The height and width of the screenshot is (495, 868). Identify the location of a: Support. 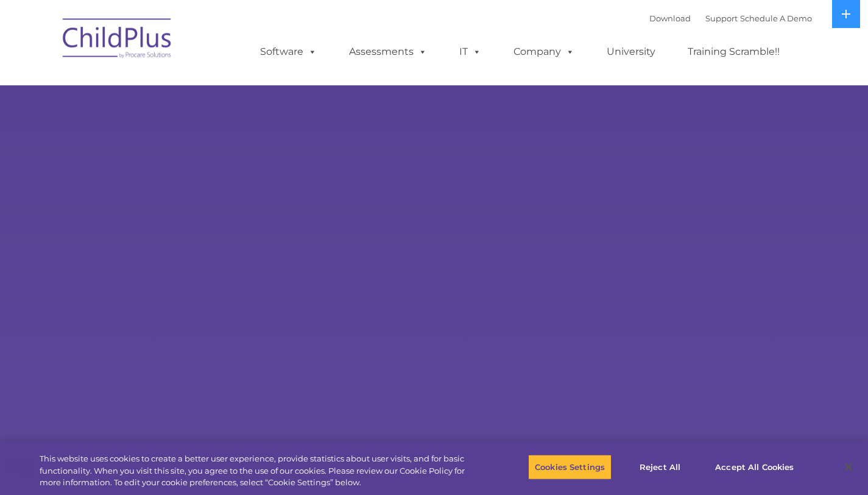
(721, 18).